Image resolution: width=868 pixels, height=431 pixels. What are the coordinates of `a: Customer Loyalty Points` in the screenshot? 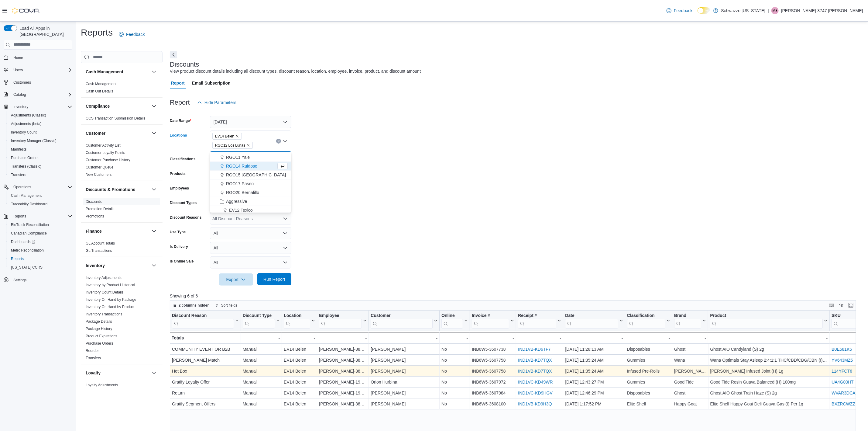 It's located at (106, 153).